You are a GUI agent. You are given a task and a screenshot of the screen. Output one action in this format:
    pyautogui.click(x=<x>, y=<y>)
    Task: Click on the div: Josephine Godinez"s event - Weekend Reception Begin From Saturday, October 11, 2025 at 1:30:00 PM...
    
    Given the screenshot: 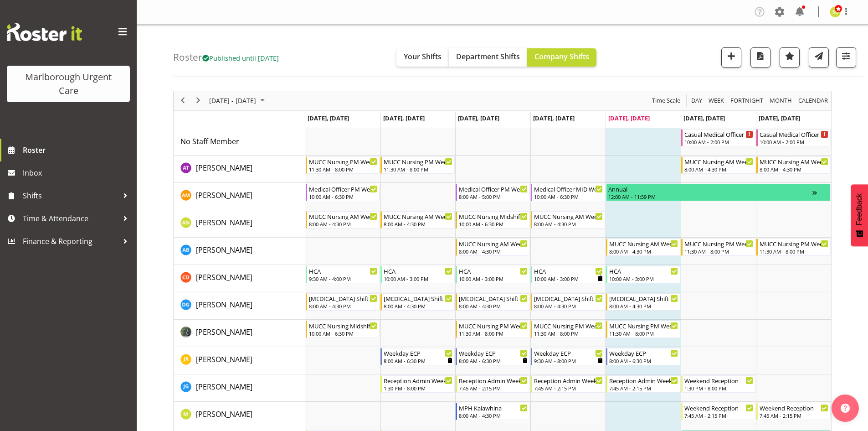 What is the action you would take?
    pyautogui.click(x=718, y=384)
    